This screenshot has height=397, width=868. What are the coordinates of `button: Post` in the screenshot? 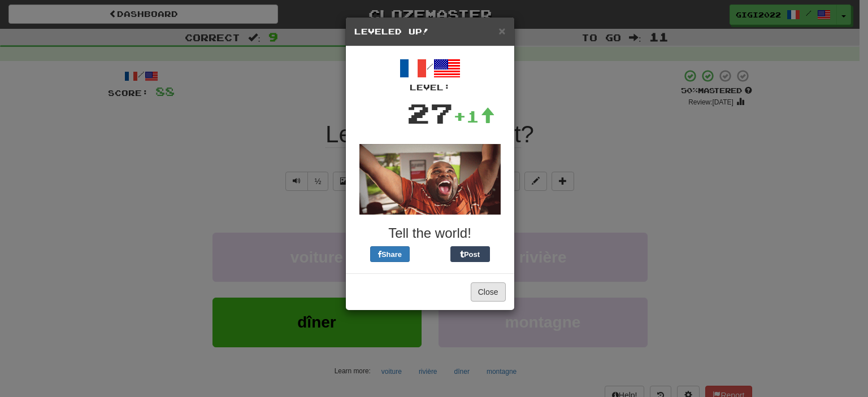 It's located at (471, 254).